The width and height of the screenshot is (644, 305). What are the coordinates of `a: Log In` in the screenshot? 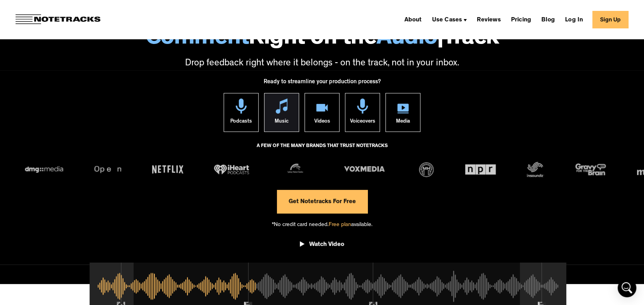 It's located at (574, 19).